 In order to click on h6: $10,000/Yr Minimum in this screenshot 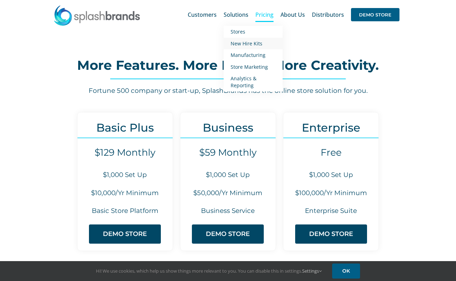, I will do `click(125, 193)`.